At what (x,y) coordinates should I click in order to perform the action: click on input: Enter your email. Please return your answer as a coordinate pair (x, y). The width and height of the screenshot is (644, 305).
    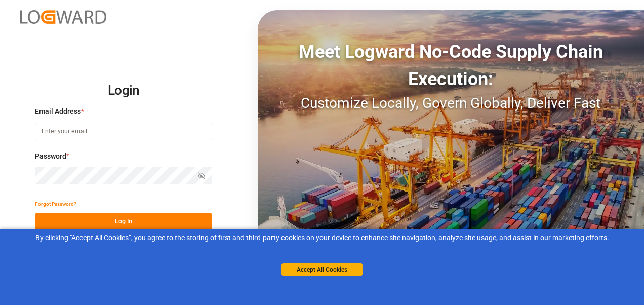
    Looking at the image, I should click on (124, 131).